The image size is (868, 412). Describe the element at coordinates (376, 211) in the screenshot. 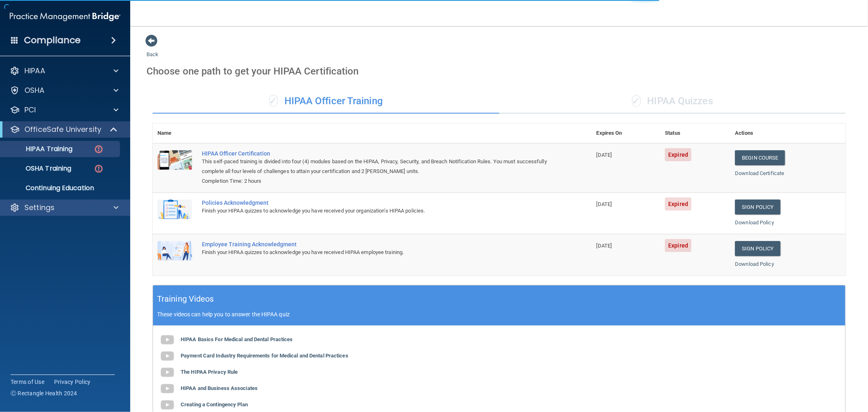

I see `div: Finish your HIPAA quizzes to acknowledge you have received your organization’s HIPAA policies.` at that location.